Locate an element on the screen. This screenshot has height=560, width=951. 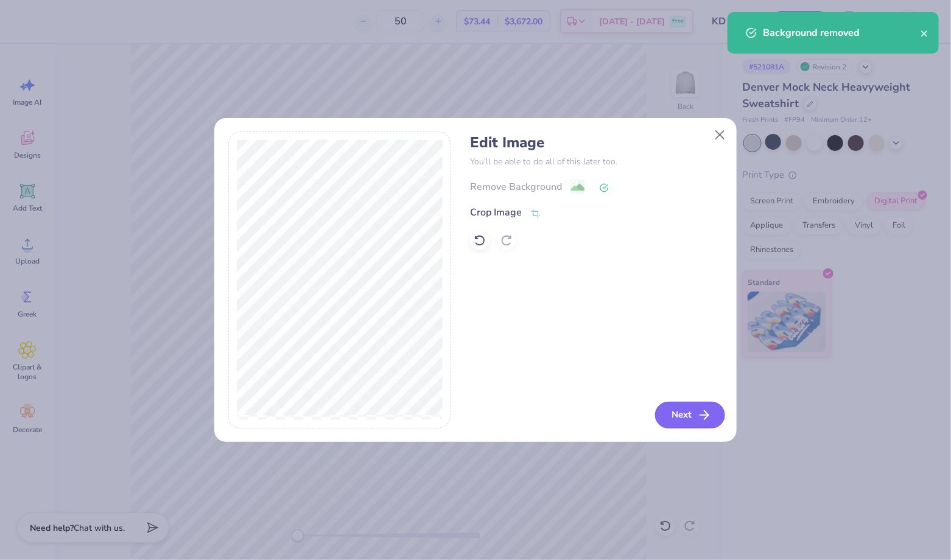
p: You’ll be able to do all of this later too. is located at coordinates (596, 161).